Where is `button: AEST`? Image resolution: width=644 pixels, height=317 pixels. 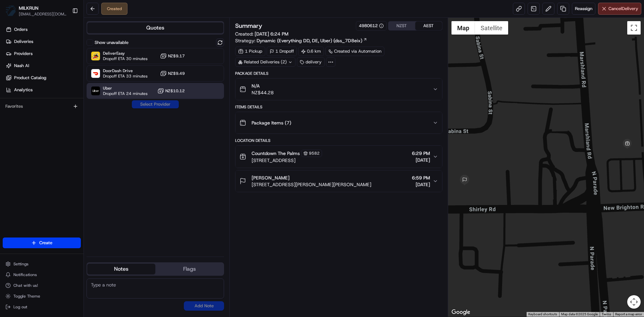
button: AEST is located at coordinates (429, 26).